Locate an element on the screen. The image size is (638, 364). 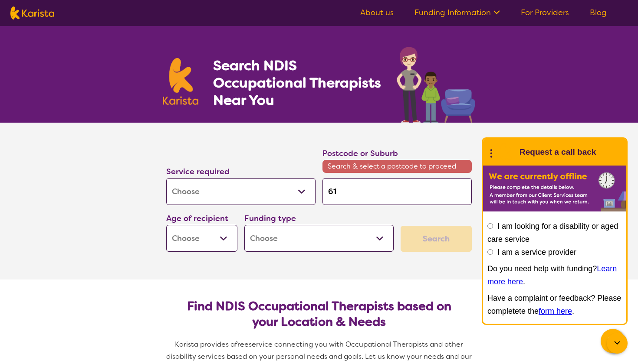
label: Service required is located at coordinates (198, 172).